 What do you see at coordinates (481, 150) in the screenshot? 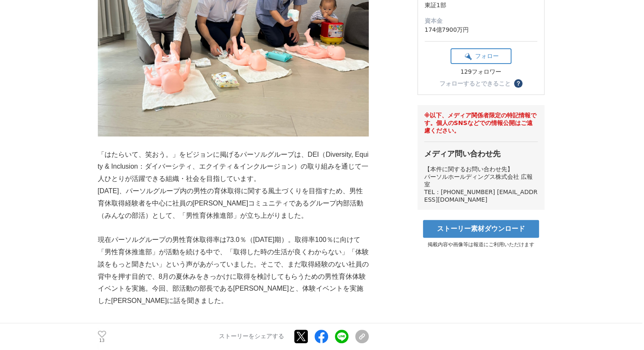
I see `div: メディア問い合わせ先` at bounding box center [481, 150].